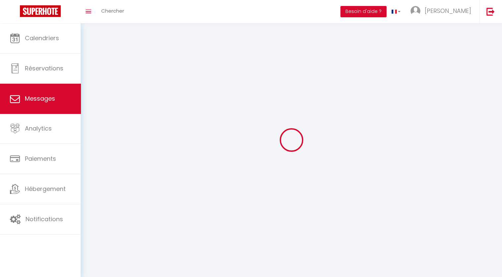 The image size is (502, 277). What do you see at coordinates (44, 68) in the screenshot?
I see `span: Réservations` at bounding box center [44, 68].